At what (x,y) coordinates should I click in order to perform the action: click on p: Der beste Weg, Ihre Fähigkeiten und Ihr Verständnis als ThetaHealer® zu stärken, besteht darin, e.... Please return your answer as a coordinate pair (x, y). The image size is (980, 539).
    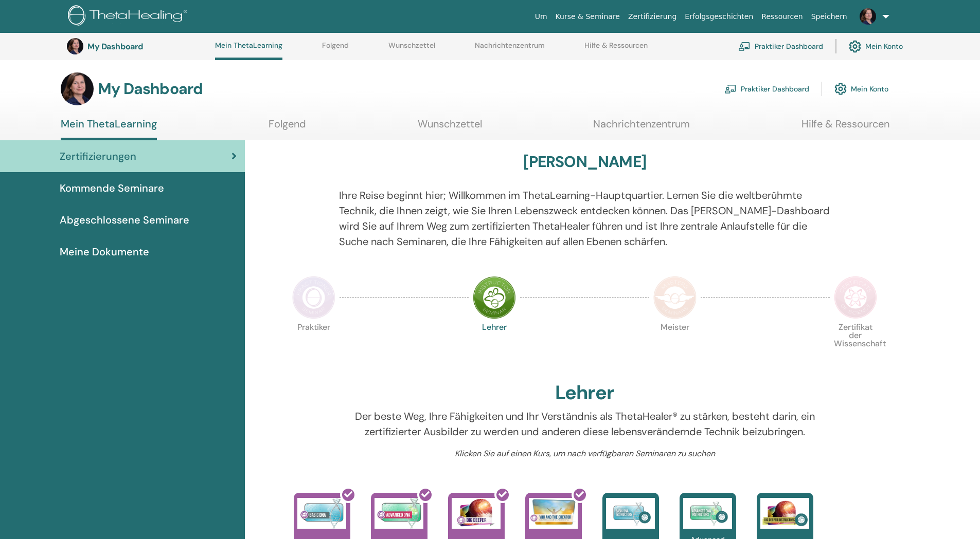
    Looking at the image, I should click on (584, 424).